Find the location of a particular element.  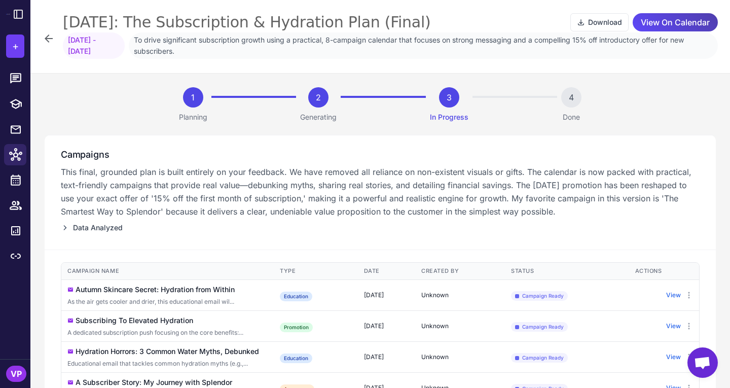

p: Planning is located at coordinates (193, 117).